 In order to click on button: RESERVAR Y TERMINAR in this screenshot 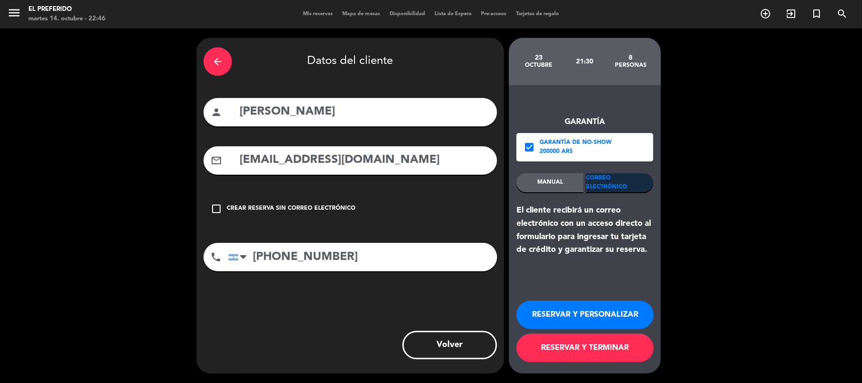, I will do `click(585, 348)`.